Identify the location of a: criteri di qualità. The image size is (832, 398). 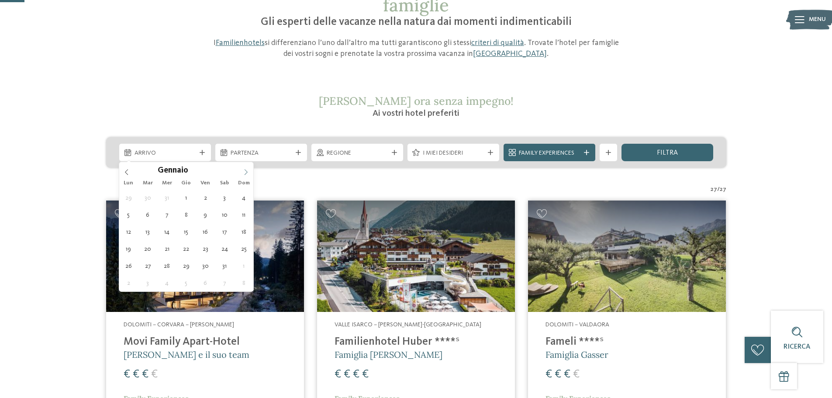
(497, 43).